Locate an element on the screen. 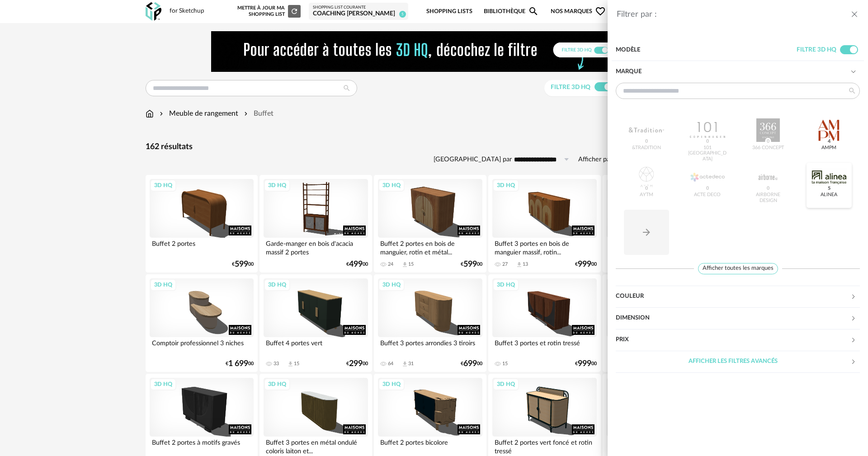 The width and height of the screenshot is (868, 456). div: AMPM is located at coordinates (829, 148).